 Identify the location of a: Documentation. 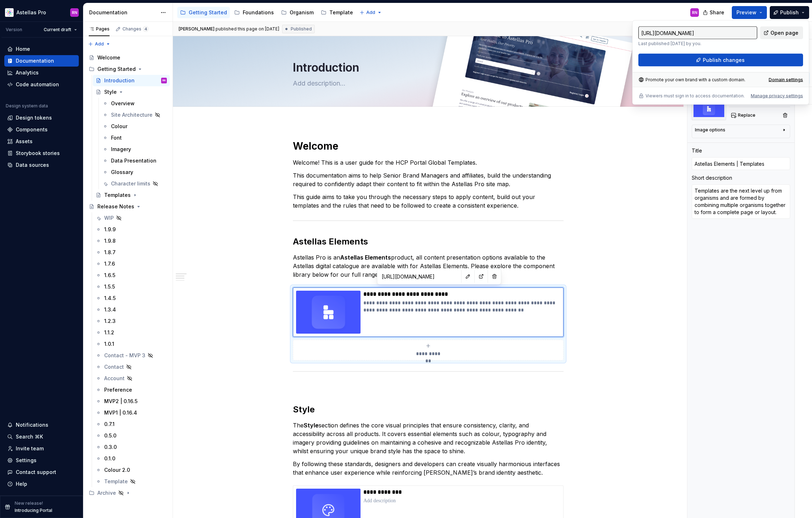
(41, 60).